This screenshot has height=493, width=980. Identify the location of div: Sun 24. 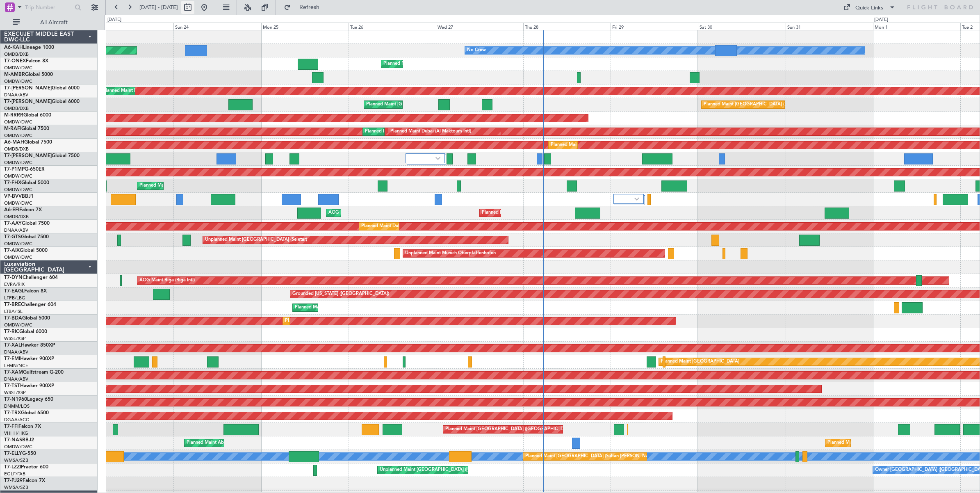
(217, 26).